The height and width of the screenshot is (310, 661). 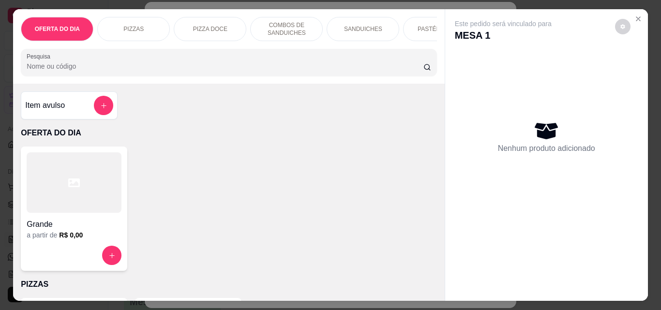 What do you see at coordinates (623, 27) in the screenshot?
I see `button: decrease-product-quantity` at bounding box center [623, 27].